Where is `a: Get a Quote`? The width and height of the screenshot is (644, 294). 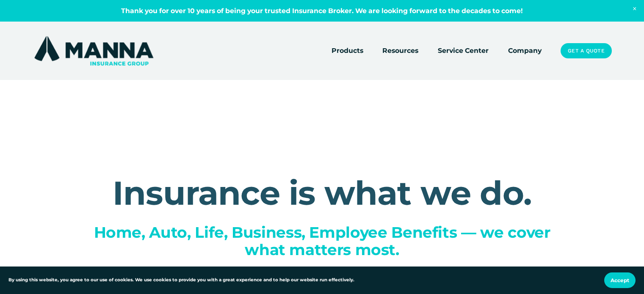 a: Get a Quote is located at coordinates (586, 51).